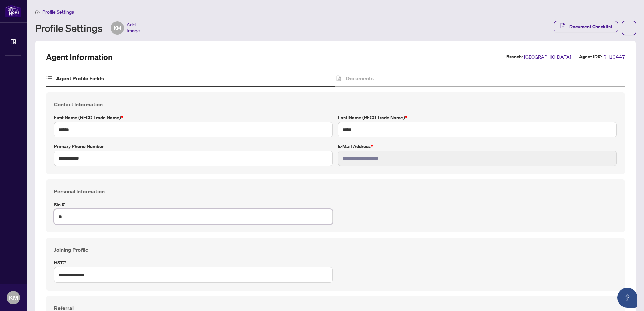 This screenshot has width=644, height=311. I want to click on div: Profile Settings, so click(87, 28).